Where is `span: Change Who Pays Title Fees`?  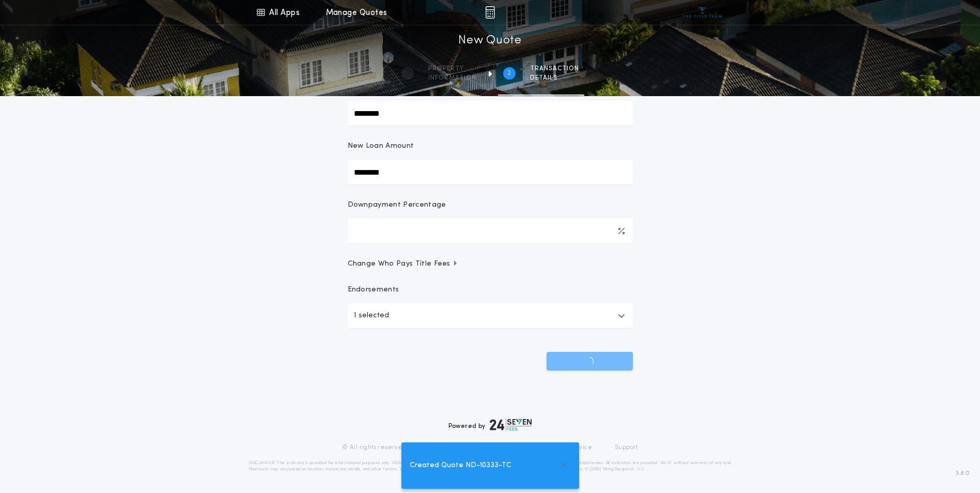
span: Change Who Pays Title Fees is located at coordinates (403, 264).